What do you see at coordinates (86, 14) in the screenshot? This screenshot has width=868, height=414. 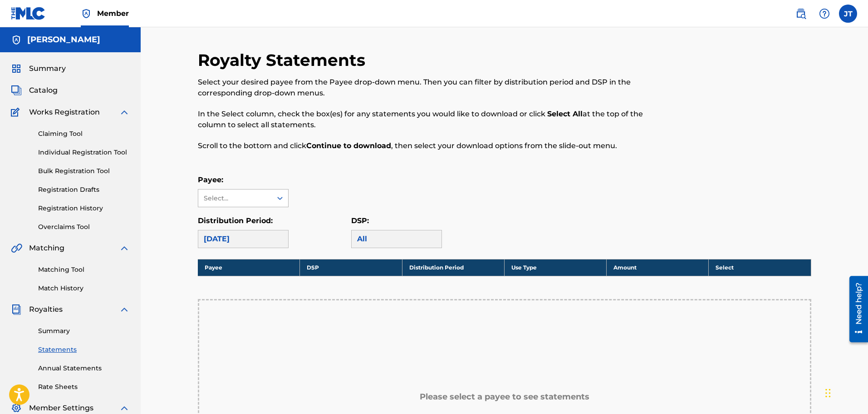 I see `img: Top Rightsholder` at bounding box center [86, 14].